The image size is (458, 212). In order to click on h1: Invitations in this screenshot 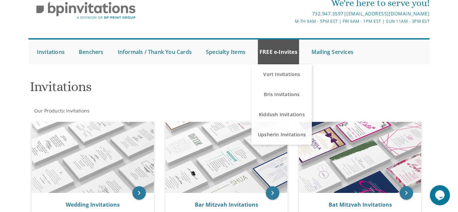, I will do `click(161, 89)`.